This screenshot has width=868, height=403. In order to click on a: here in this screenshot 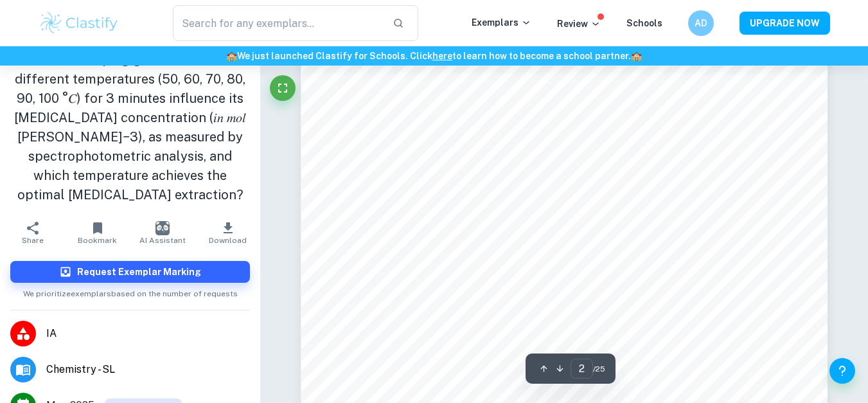, I will do `click(442, 56)`.